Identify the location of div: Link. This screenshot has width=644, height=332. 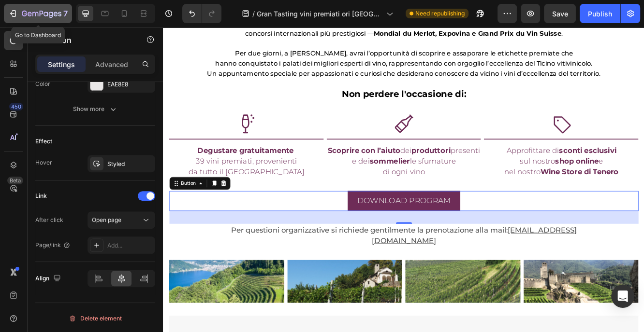
(41, 196).